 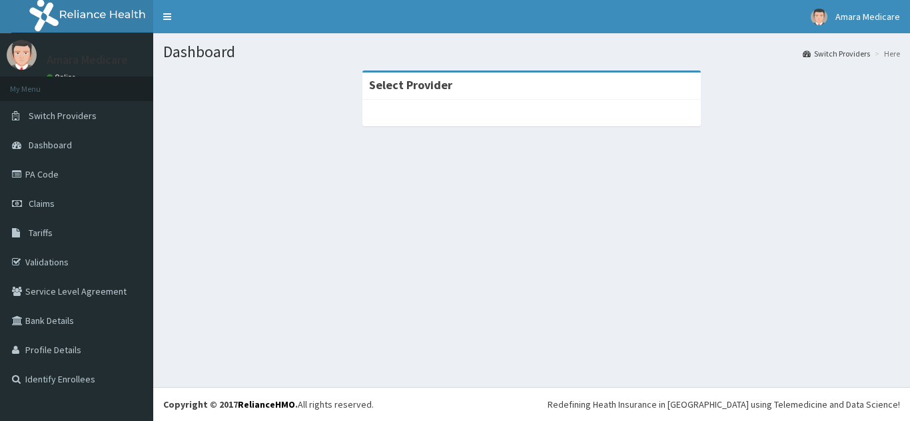 What do you see at coordinates (230, 405) in the screenshot?
I see `strong: Copyright © 2017 .` at bounding box center [230, 405].